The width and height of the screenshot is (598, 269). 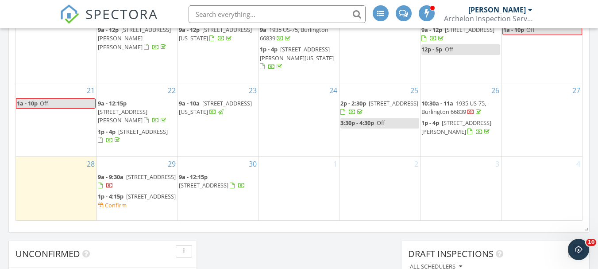 I want to click on td: Go to September 30, 2025, so click(x=218, y=188).